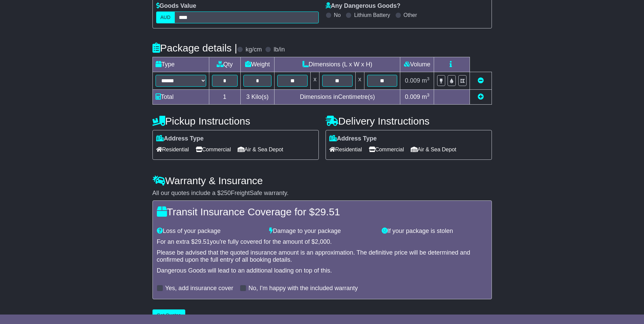 This screenshot has width=644, height=324. What do you see at coordinates (481, 81) in the screenshot?
I see `a: Remove this item` at bounding box center [481, 81].